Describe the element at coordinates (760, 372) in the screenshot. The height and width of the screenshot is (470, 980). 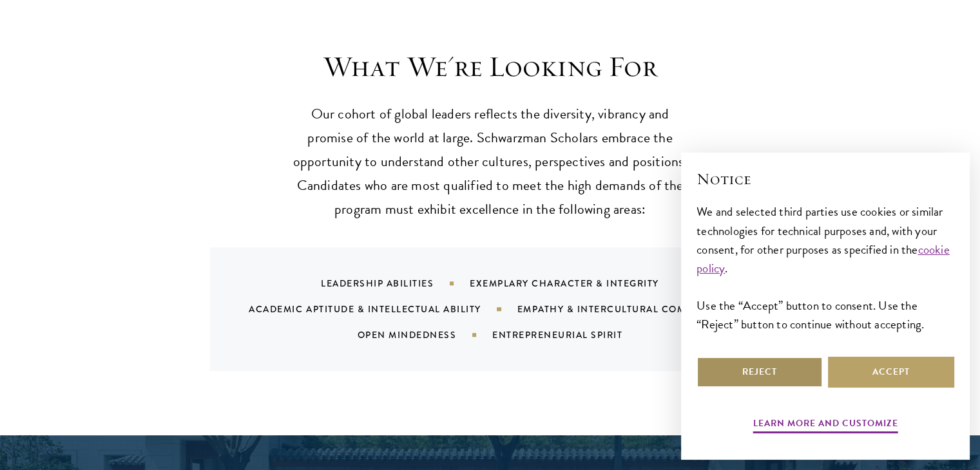
I see `button: Reject` at that location.